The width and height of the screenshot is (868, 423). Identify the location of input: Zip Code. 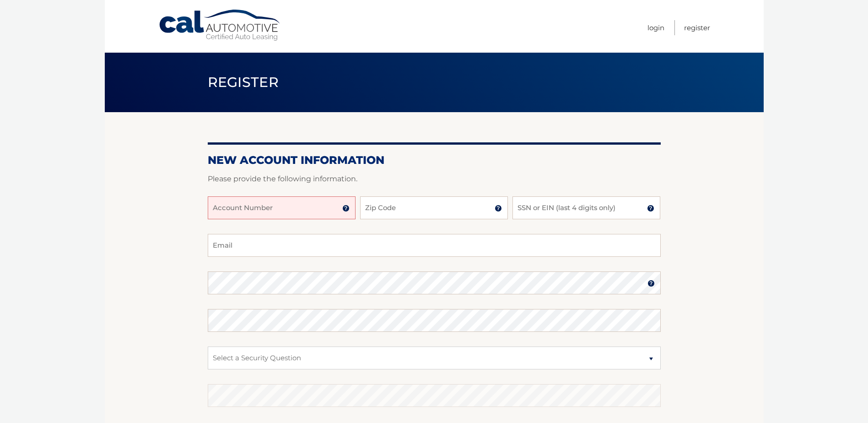
(434, 208).